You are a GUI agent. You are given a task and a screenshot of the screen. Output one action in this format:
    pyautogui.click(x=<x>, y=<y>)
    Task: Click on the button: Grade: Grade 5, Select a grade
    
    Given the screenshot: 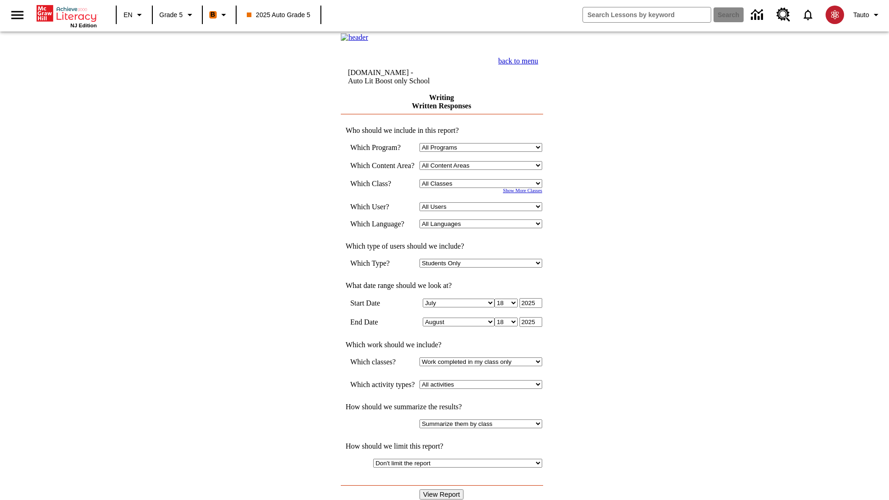 What is the action you would take?
    pyautogui.click(x=177, y=15)
    